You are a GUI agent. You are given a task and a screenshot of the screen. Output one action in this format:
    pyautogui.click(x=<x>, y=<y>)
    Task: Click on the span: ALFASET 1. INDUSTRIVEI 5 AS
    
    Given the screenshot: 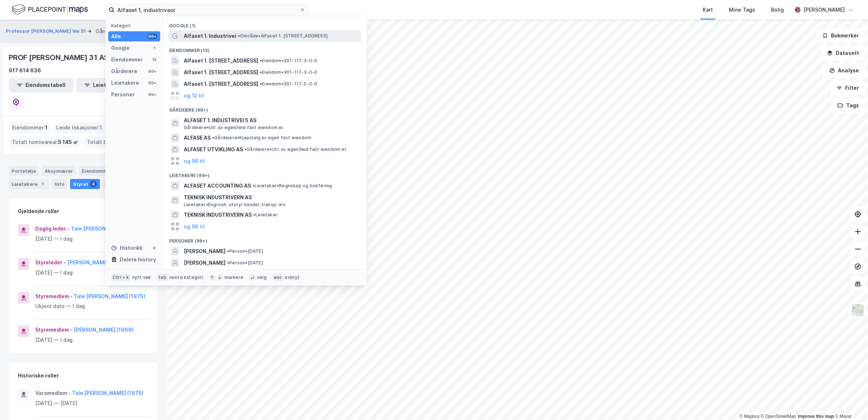 What is the action you would take?
    pyautogui.click(x=271, y=120)
    